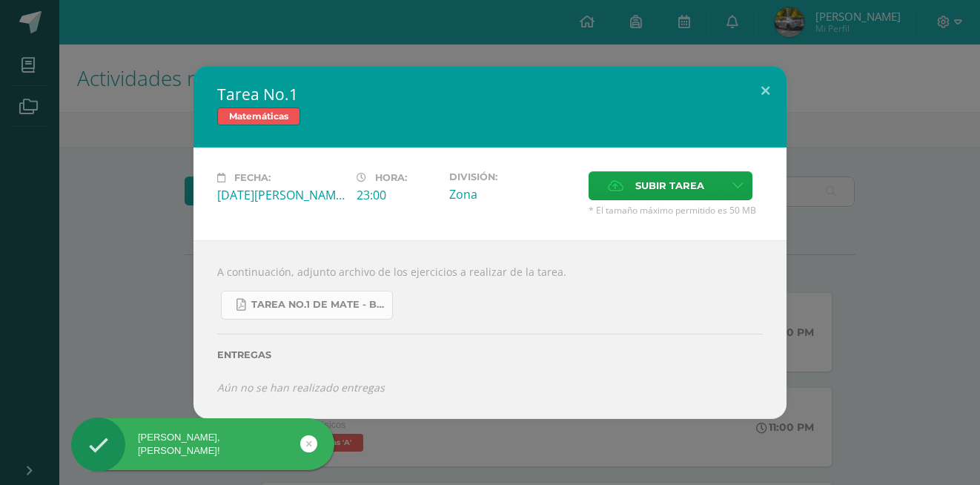 The height and width of the screenshot is (485, 980). Describe the element at coordinates (391, 177) in the screenshot. I see `span: Hora:` at that location.